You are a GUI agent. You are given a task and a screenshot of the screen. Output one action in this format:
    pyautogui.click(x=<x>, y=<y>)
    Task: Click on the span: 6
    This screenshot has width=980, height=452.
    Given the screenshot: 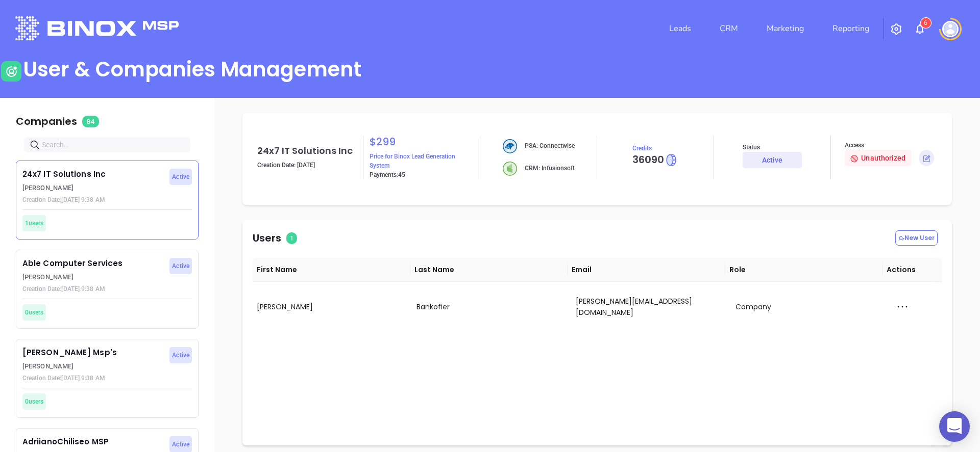 What is the action you would take?
    pyautogui.click(x=926, y=23)
    